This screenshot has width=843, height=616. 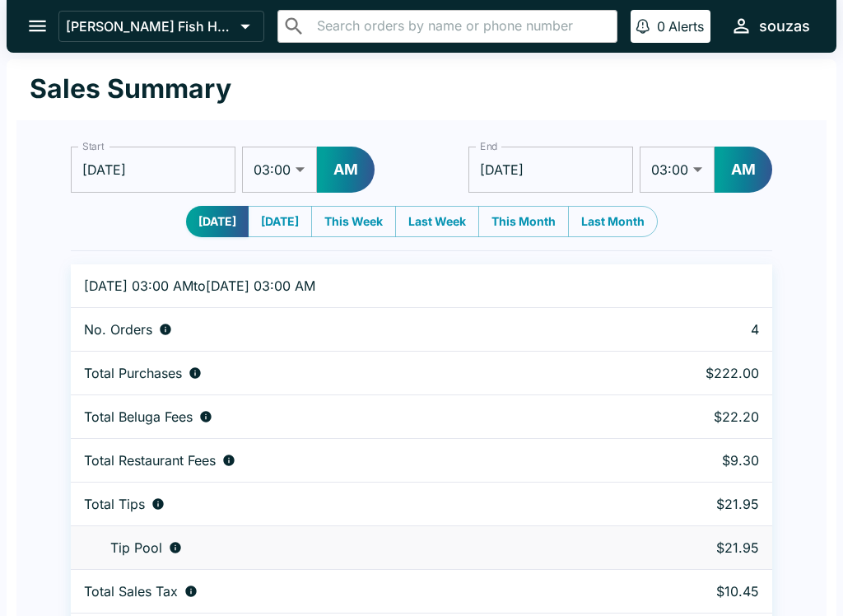 What do you see at coordinates (338, 547) in the screenshot?
I see `div: Tips unclaimed by a waiter` at bounding box center [338, 547].